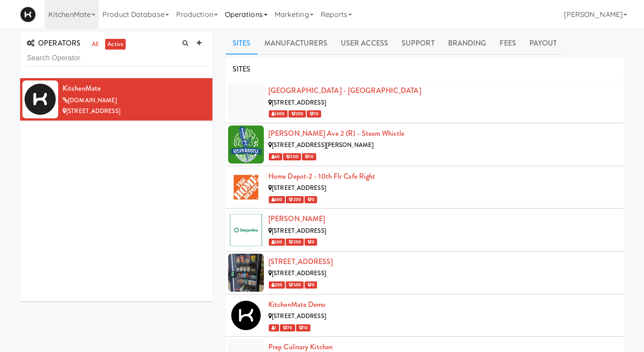 Image resolution: width=644 pixels, height=352 pixels. Describe the element at coordinates (301, 347) in the screenshot. I see `a: Prep Culinary Kitchen` at that location.